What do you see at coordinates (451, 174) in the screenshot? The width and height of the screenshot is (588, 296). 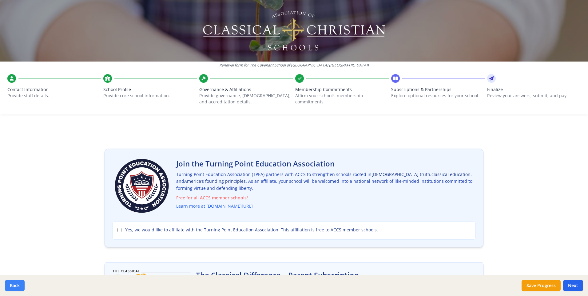 I see `span: classical education` at bounding box center [451, 174].